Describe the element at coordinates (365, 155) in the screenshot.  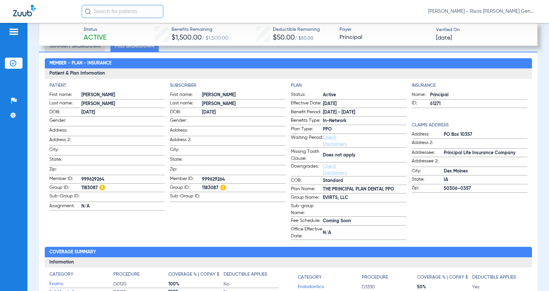
I see `span: Does not apply` at that location.